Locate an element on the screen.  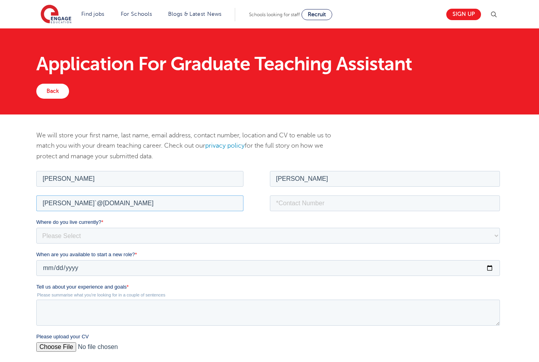
a: Find jobs is located at coordinates (93, 14).